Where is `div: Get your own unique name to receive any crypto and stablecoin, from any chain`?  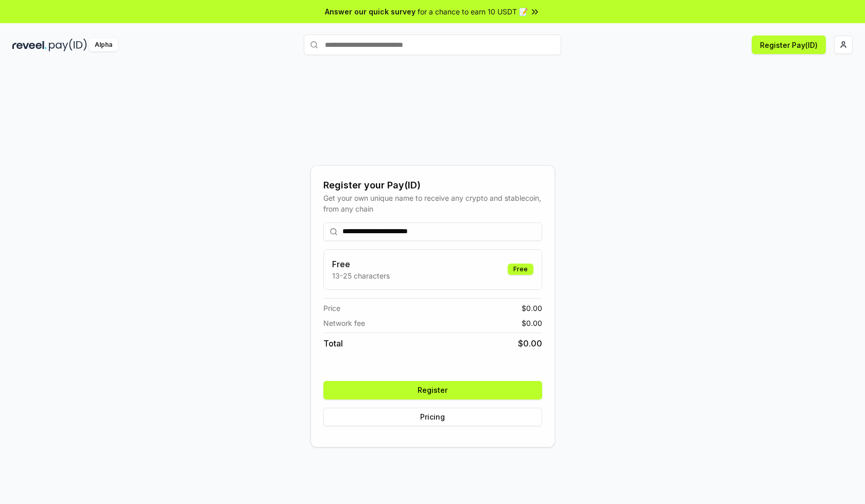
div: Get your own unique name to receive any crypto and stablecoin, from any chain is located at coordinates (432, 204).